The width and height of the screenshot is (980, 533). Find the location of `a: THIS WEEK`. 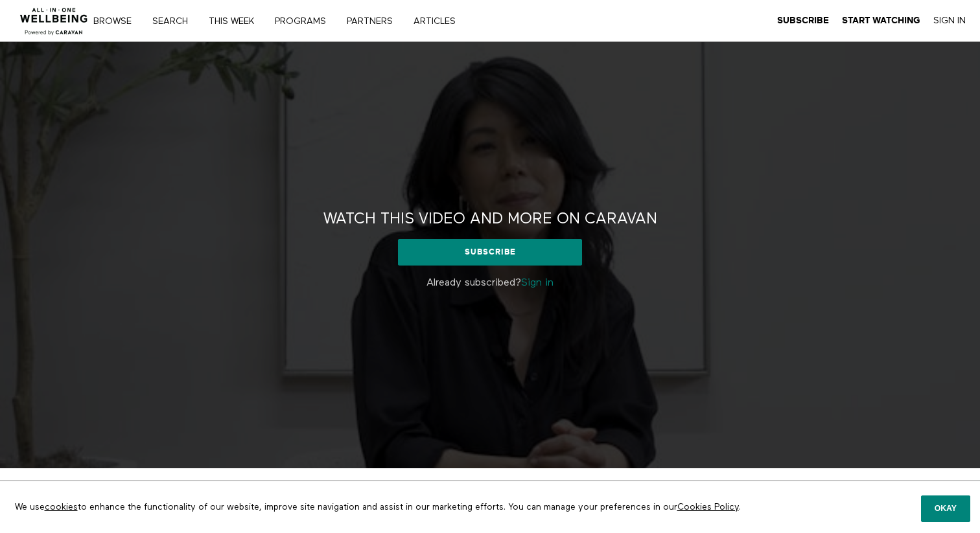

a: THIS WEEK is located at coordinates (236, 22).